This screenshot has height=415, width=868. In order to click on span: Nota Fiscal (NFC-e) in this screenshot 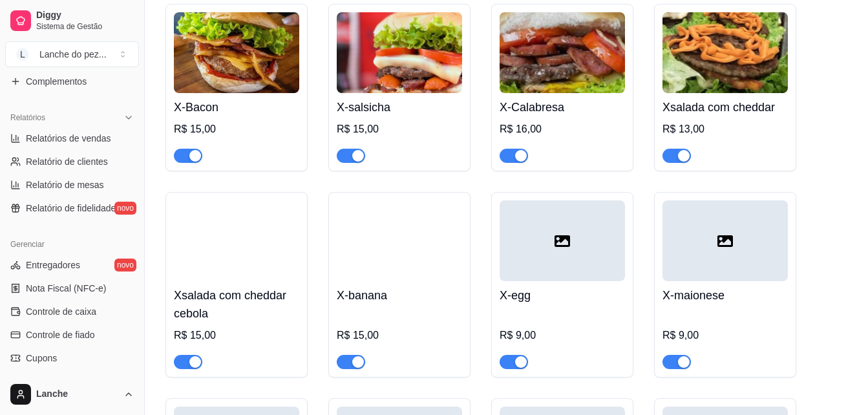, I will do `click(66, 288)`.